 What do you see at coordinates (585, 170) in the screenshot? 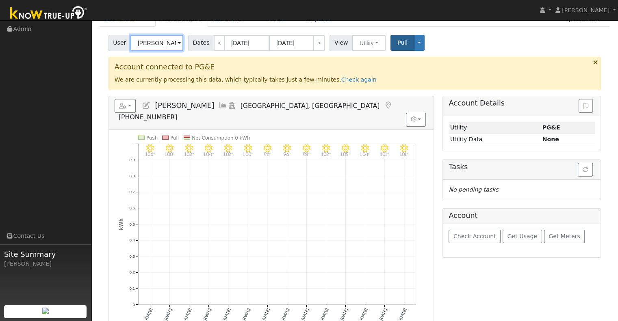
I see `button: Refresh` at bounding box center [585, 170].